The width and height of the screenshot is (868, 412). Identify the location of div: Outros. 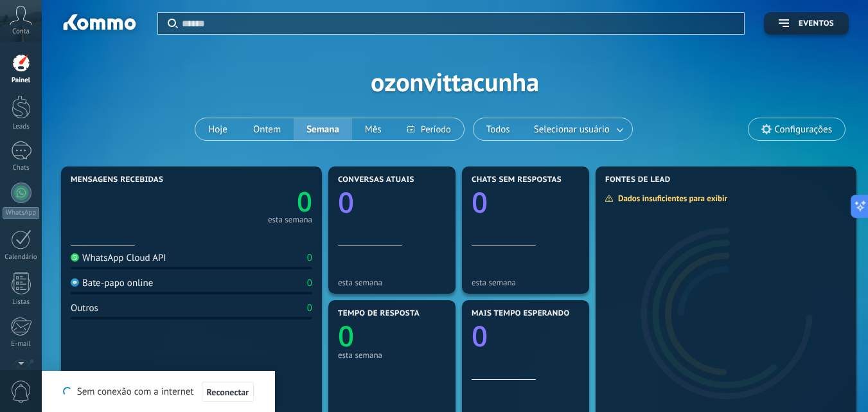
(84, 308).